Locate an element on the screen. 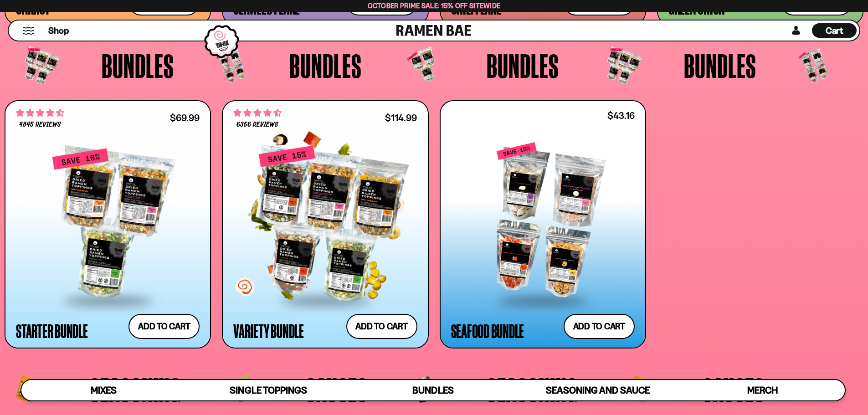  span: October Prime Sale: 15% off Sitewide is located at coordinates (434, 5).